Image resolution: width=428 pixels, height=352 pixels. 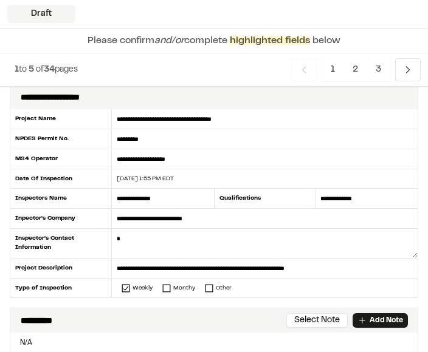 I want to click on button: Select Note, so click(x=316, y=321).